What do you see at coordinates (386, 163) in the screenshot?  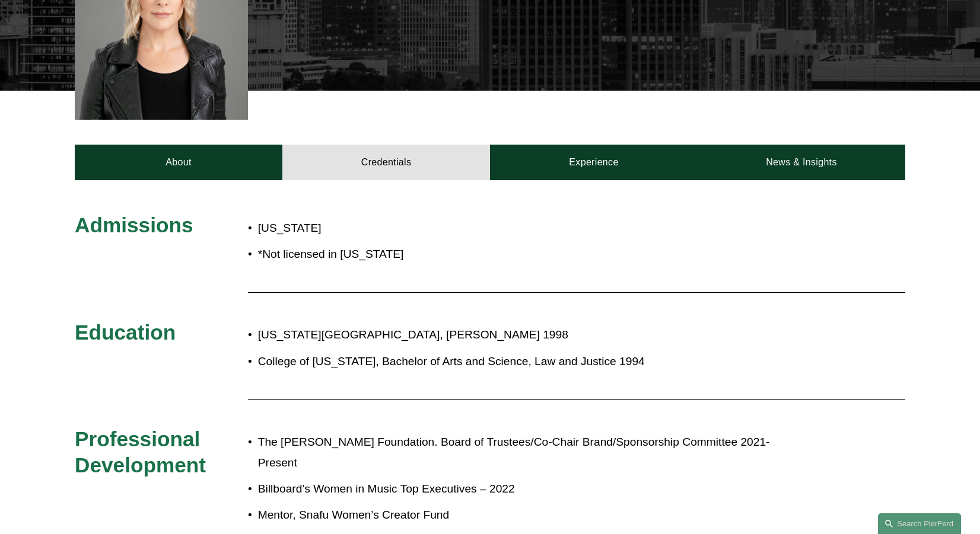 I see `a: Credentials` at bounding box center [386, 163].